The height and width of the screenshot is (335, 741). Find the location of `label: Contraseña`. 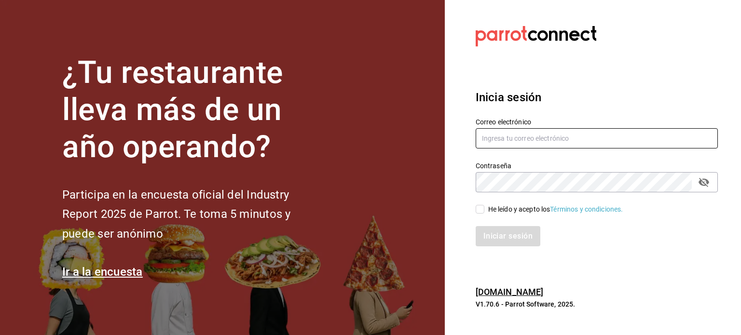

label: Contraseña is located at coordinates (597, 166).